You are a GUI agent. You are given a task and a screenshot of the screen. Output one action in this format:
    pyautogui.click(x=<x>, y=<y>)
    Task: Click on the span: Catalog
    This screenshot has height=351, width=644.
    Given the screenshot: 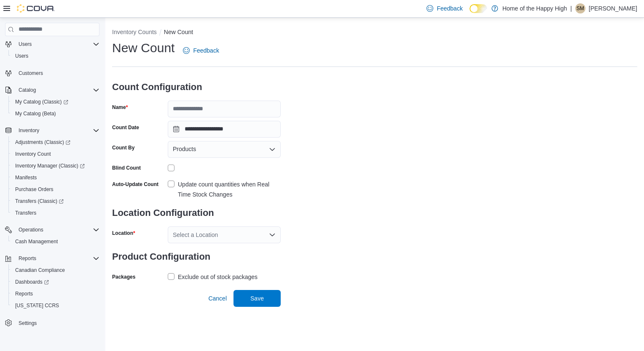 What is the action you would take?
    pyautogui.click(x=57, y=90)
    